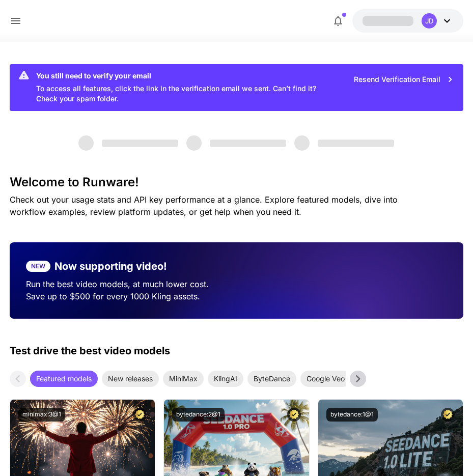  What do you see at coordinates (352, 415) in the screenshot?
I see `button: bytedance:1@1` at bounding box center [352, 415].